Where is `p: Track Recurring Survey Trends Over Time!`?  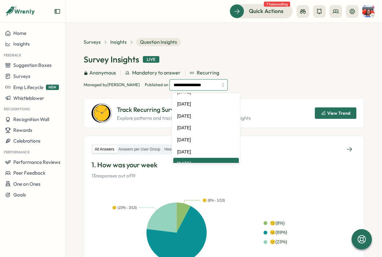
p: Track Recurring Survey Trends Over Time! is located at coordinates (184, 110).